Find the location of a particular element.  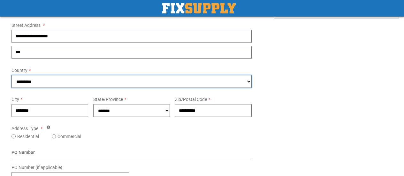

img: Fix Industrial Supply is located at coordinates (199, 8).